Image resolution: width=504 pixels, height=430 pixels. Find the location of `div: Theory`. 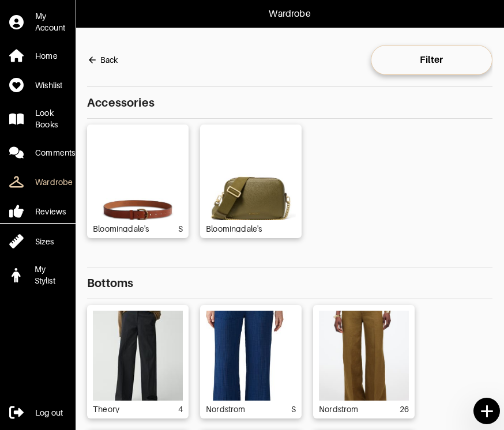

div: Theory is located at coordinates (109, 408).